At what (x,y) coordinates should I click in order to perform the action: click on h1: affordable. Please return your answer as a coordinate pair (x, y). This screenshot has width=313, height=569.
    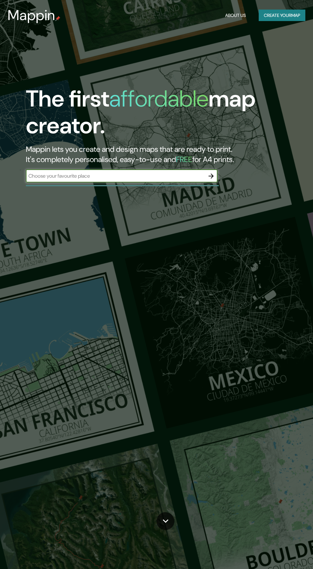
    Looking at the image, I should click on (159, 99).